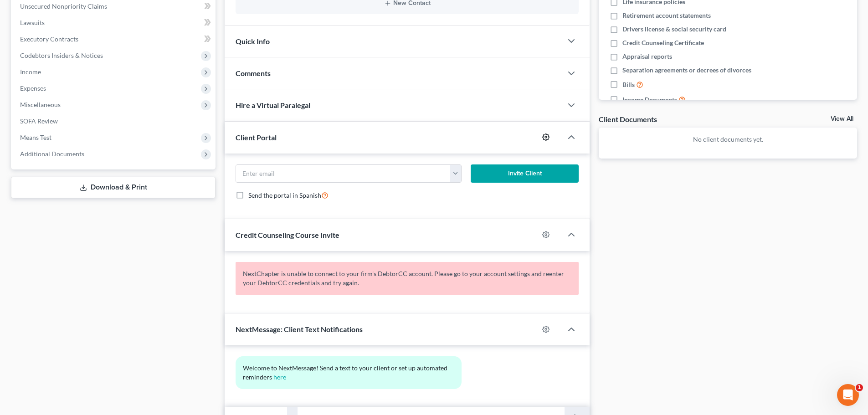 The width and height of the screenshot is (868, 415). I want to click on span: Means Test, so click(35, 137).